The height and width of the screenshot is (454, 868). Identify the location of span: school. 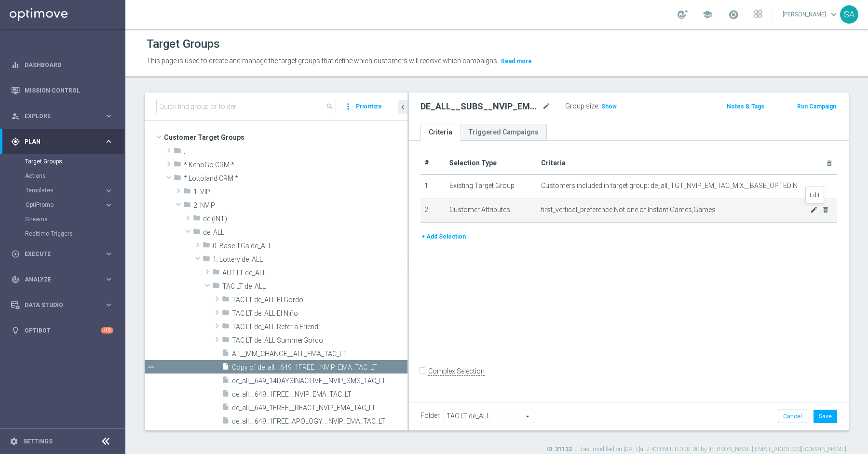
(707, 14).